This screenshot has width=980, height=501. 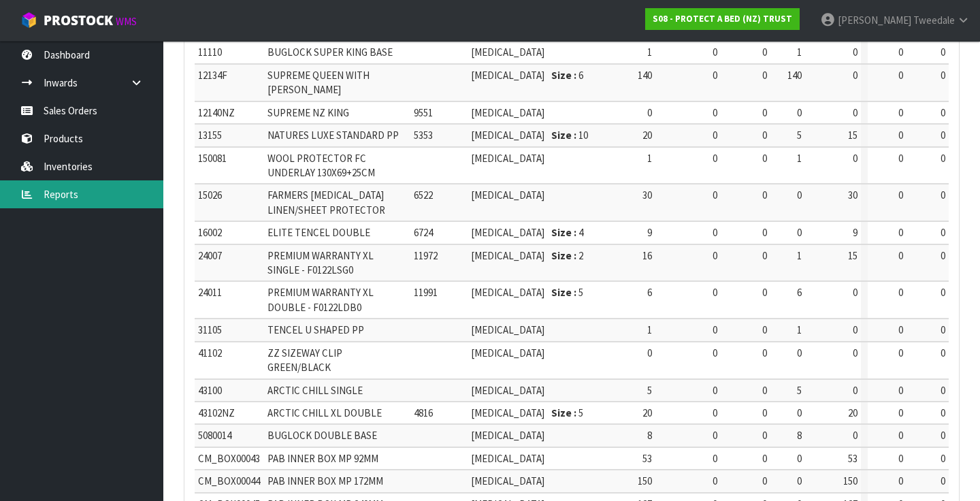 What do you see at coordinates (305, 360) in the screenshot?
I see `span: ZZ SIZEWAY CLIP GREEN/BLACK` at bounding box center [305, 360].